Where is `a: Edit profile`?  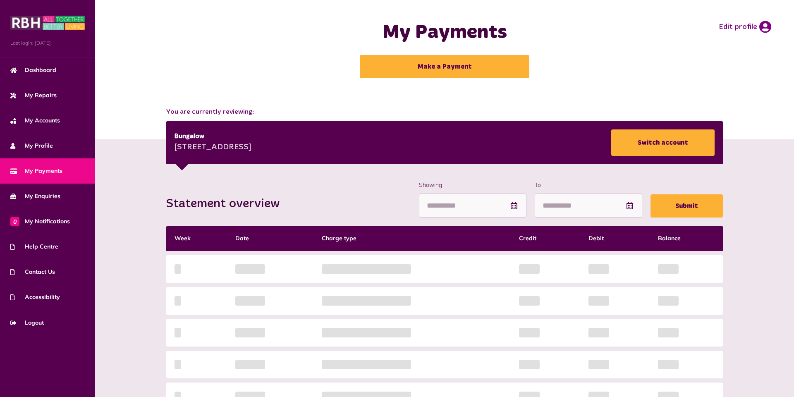 a: Edit profile is located at coordinates (745, 27).